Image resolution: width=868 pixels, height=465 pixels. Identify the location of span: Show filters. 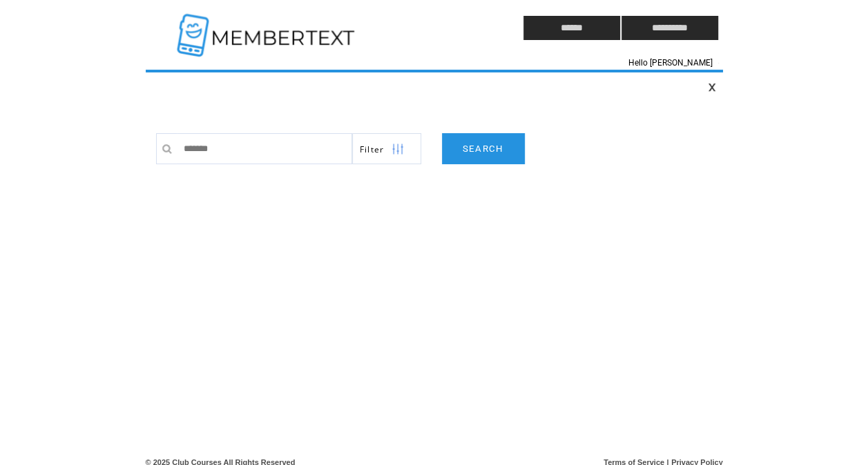
(372, 149).